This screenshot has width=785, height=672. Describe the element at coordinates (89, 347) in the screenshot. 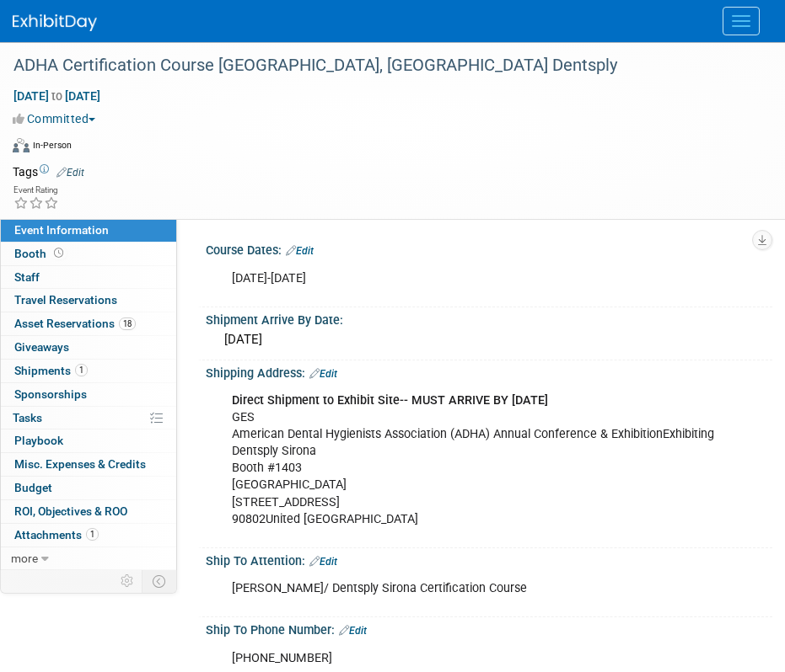

I see `a: Giveaways` at that location.